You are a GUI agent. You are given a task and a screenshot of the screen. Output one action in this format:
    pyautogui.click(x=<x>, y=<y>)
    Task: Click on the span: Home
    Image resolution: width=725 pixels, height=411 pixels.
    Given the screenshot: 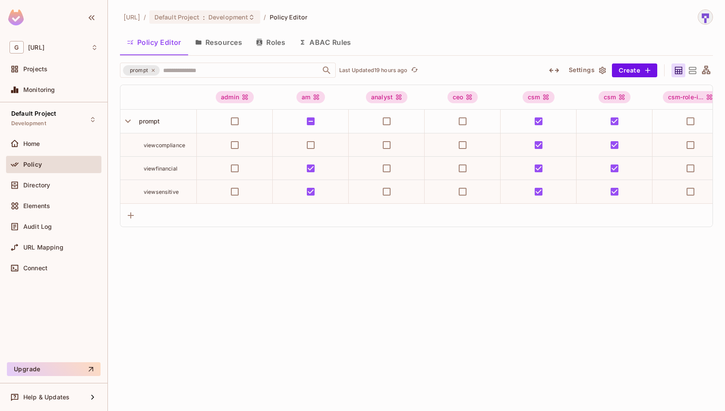 What is the action you would take?
    pyautogui.click(x=32, y=144)
    